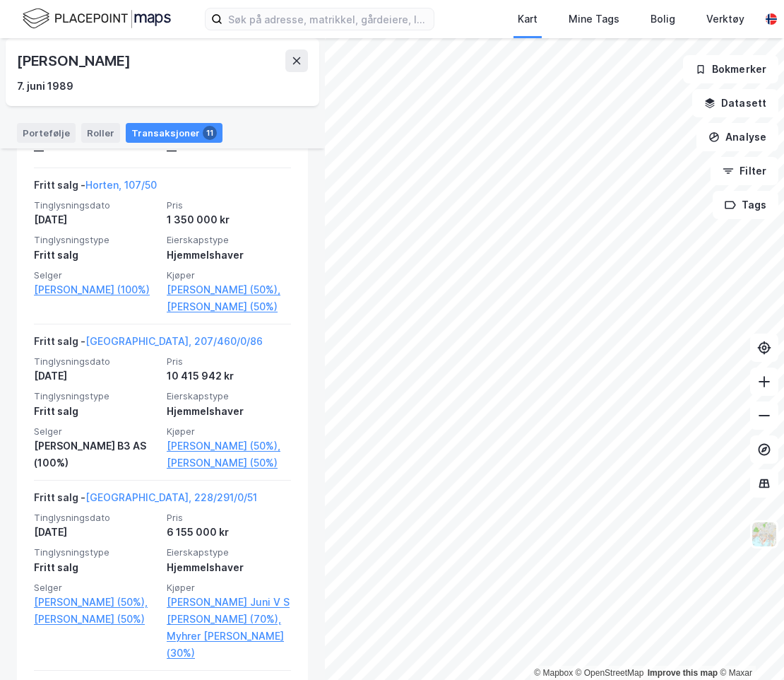 The height and width of the screenshot is (680, 784). I want to click on img: logo.f888ab2527a4732fd821a326f86c7f29.svg, so click(96, 19).